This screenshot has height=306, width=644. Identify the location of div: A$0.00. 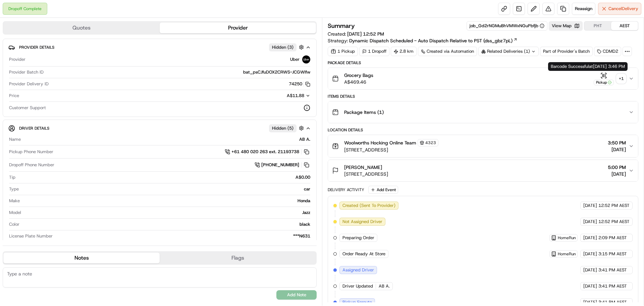
(164, 177).